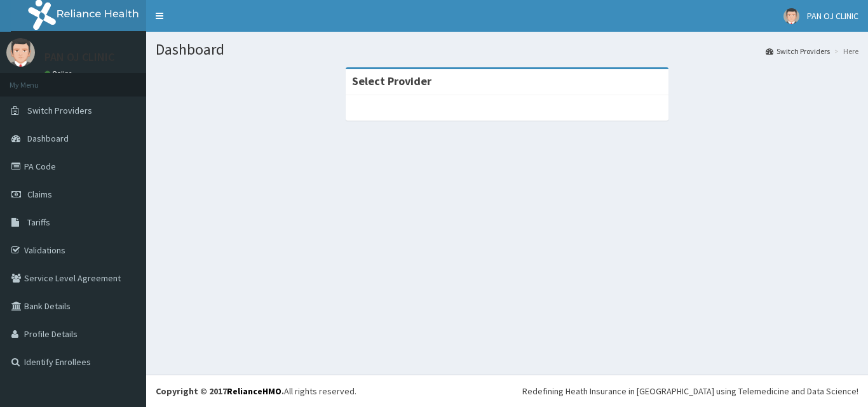 The height and width of the screenshot is (407, 868). Describe the element at coordinates (254, 391) in the screenshot. I see `a: RelianceHMO` at that location.